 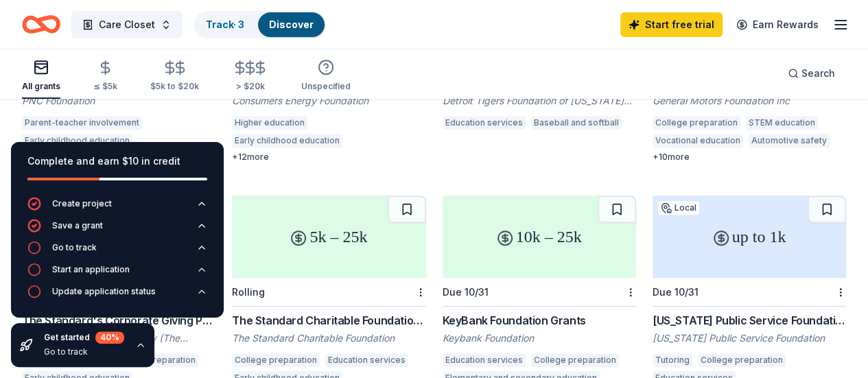 I want to click on span: Search, so click(x=817, y=74).